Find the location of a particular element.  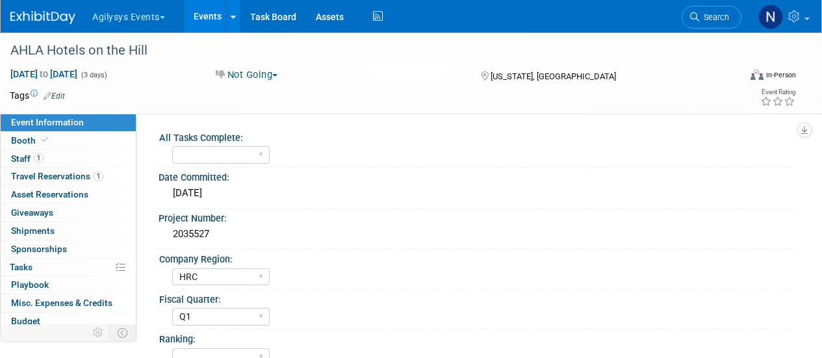

div: Company Region: is located at coordinates (475, 257).